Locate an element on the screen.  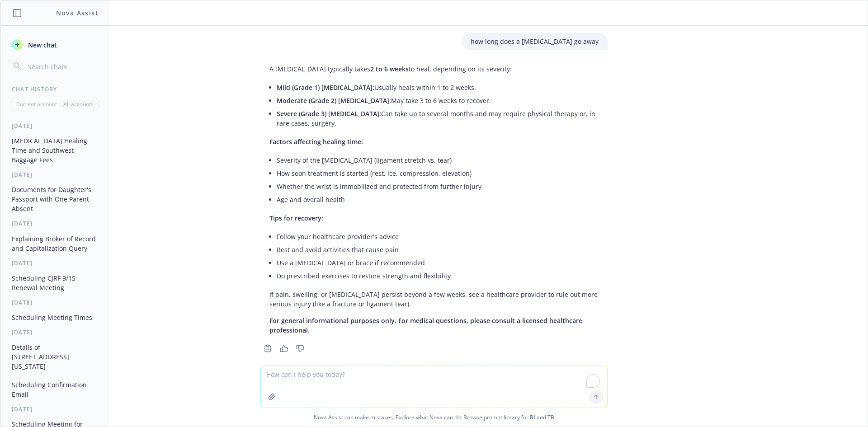
li: May take 3 to 6 weeks to recover. is located at coordinates (438, 100).